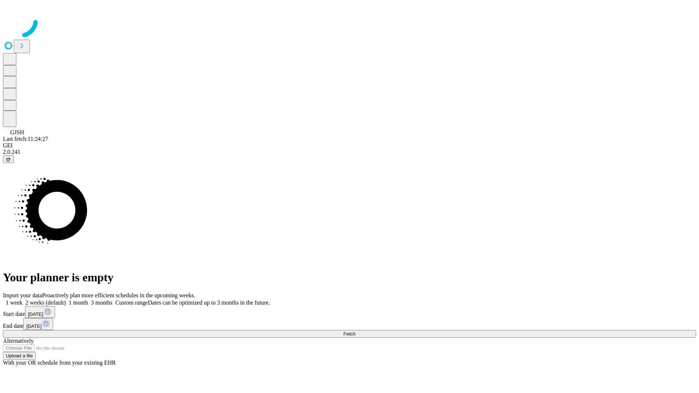 The height and width of the screenshot is (393, 699). I want to click on span: Last fetch: 11:24:27, so click(25, 139).